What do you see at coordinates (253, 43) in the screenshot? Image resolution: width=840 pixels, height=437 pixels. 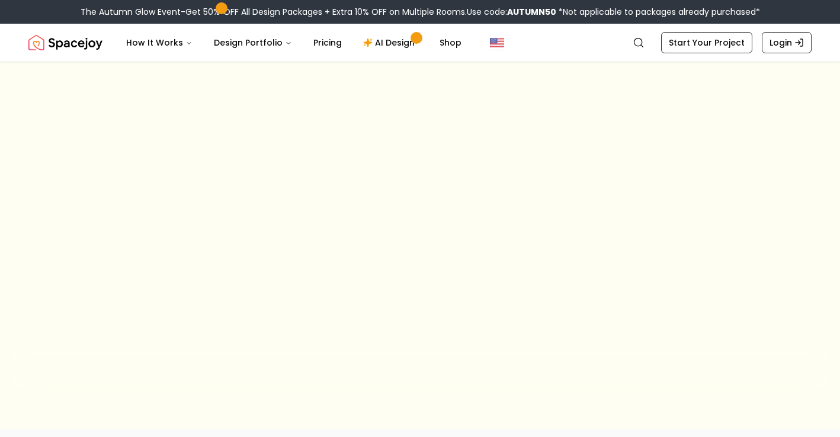 I see `button: Design Portfolio` at bounding box center [253, 43].